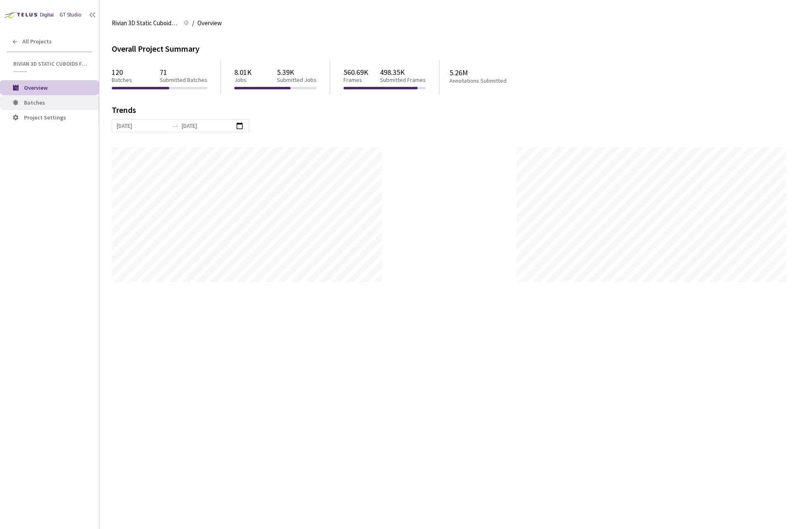 The width and height of the screenshot is (812, 529). I want to click on p: Jobs, so click(243, 80).